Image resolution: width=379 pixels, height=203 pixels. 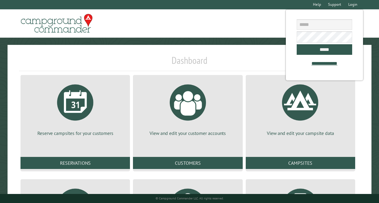 I want to click on a: Reservations, so click(x=75, y=163).